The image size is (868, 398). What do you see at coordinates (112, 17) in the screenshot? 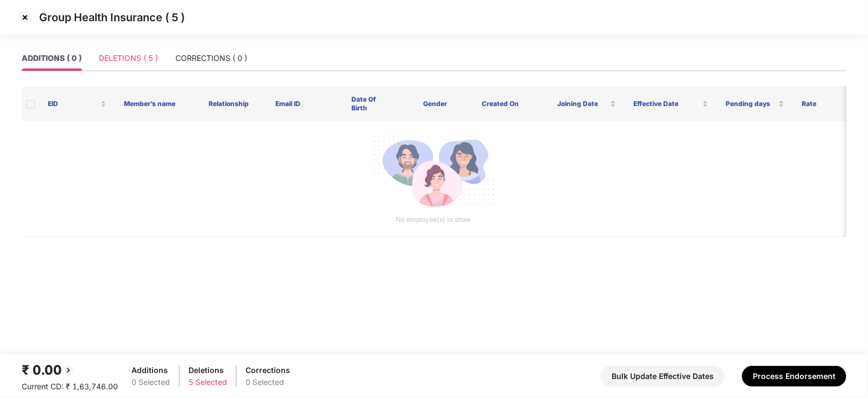
I see `p: Group Health Insurance ( 5 )` at bounding box center [112, 17].